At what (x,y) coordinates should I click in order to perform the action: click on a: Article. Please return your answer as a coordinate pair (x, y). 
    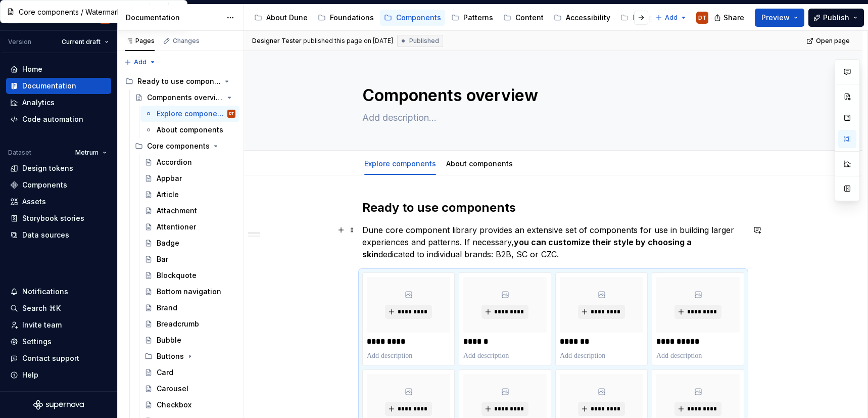
    Looking at the image, I should click on (190, 194).